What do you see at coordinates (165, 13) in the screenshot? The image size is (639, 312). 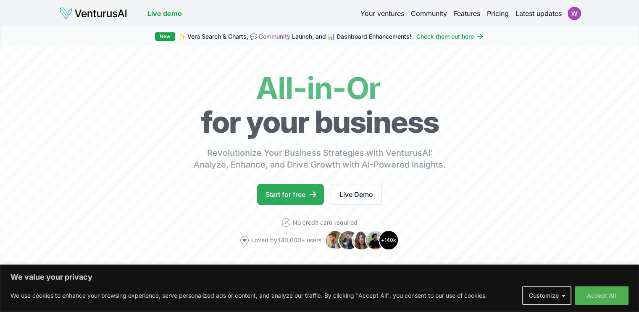 I see `a: Live demo` at bounding box center [165, 13].